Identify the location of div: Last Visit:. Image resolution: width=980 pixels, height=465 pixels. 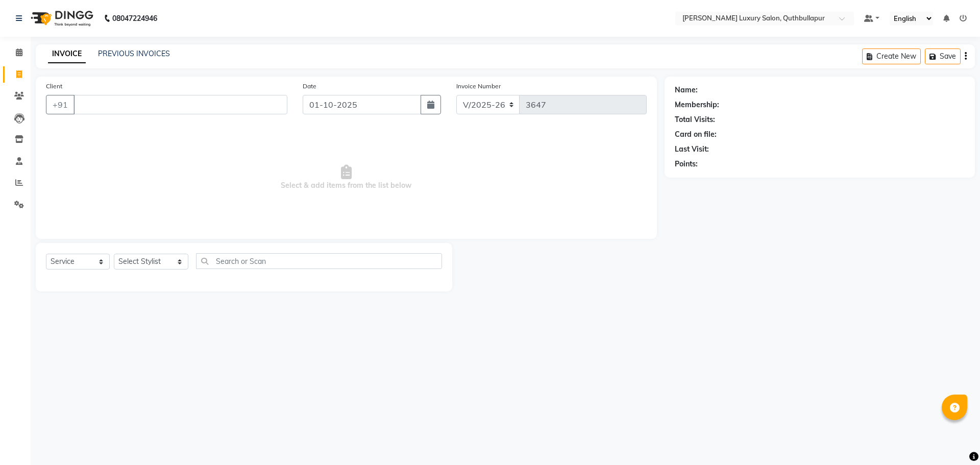
(691, 149).